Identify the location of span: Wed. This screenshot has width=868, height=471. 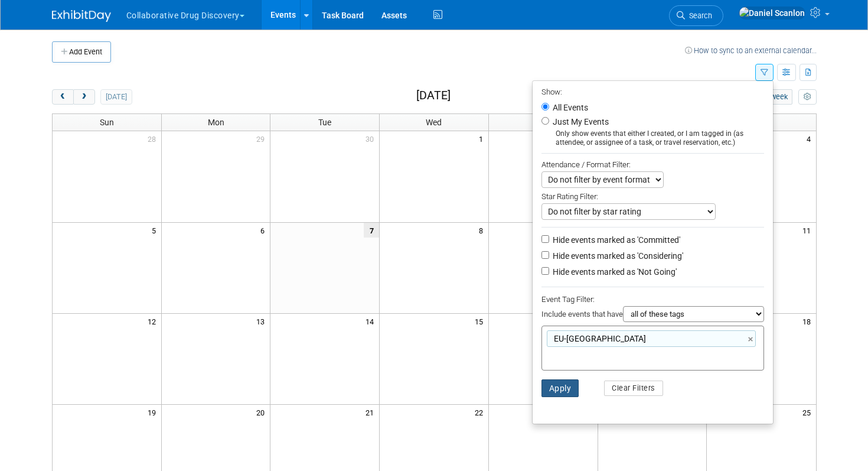
(433, 122).